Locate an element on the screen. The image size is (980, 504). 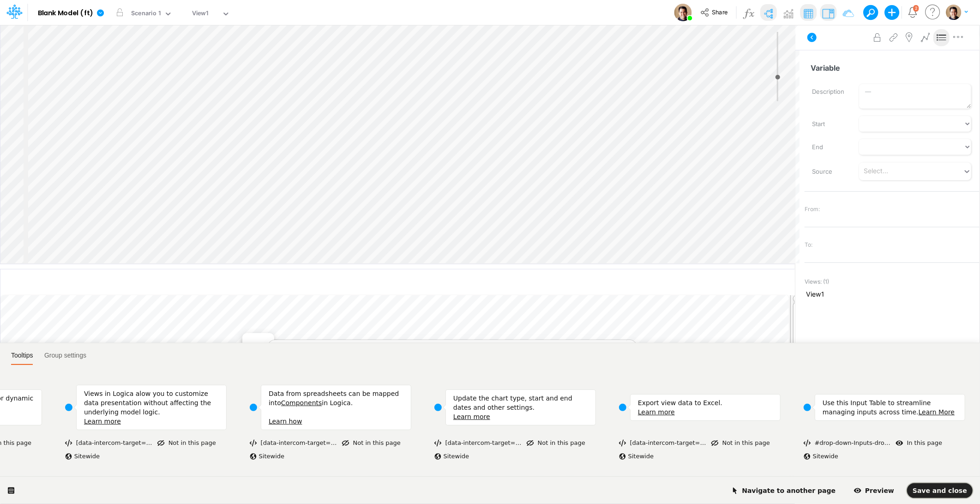
button: Tooltips is located at coordinates (24, 355).